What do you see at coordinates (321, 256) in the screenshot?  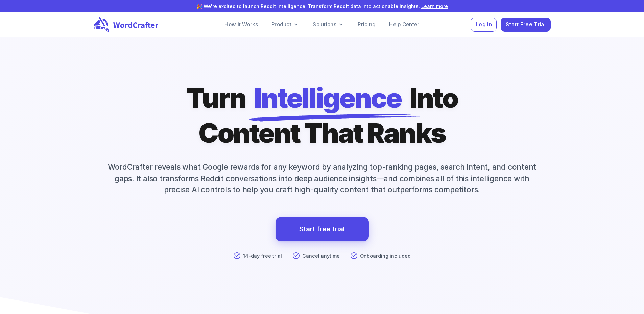 I see `p: Cancel anytime` at bounding box center [321, 256].